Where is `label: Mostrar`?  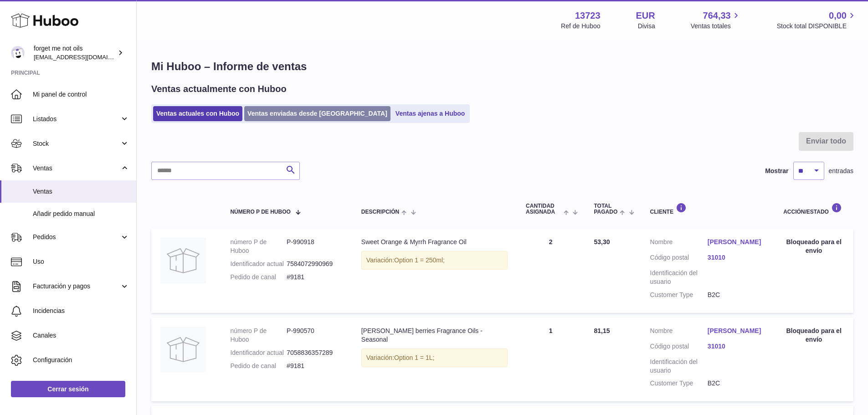
label: Mostrar is located at coordinates (776, 171).